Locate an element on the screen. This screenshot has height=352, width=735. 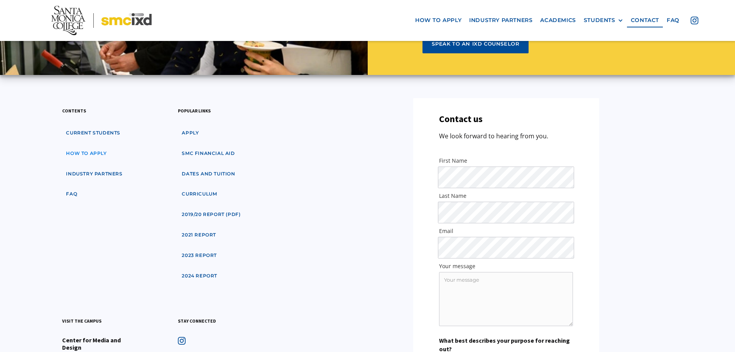
h3: popular links is located at coordinates (194, 110).